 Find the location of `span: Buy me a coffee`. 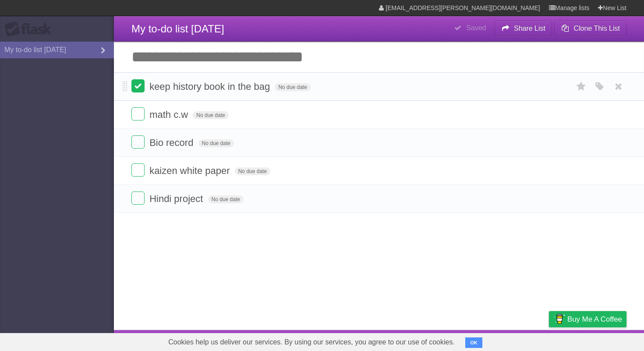

span: Buy me a coffee is located at coordinates (595, 318).